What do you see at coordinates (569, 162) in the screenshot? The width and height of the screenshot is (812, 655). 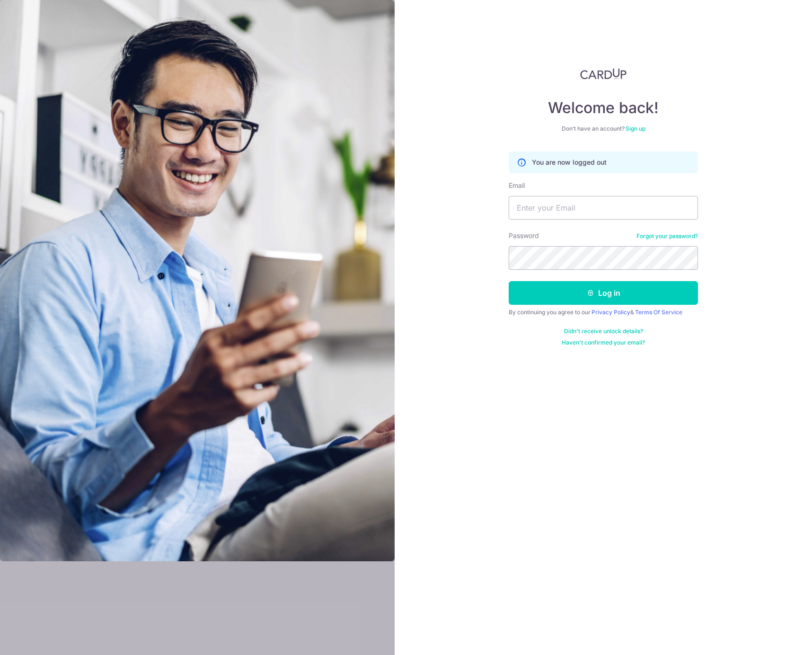 I see `p: You are now logged out` at bounding box center [569, 162].